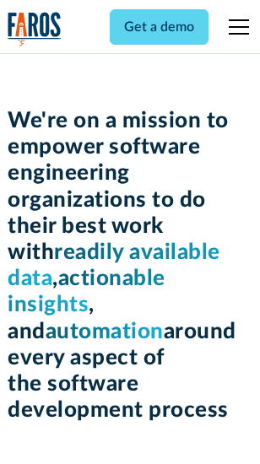 This screenshot has height=464, width=260. What do you see at coordinates (159, 27) in the screenshot?
I see `a: Get a demo` at bounding box center [159, 27].